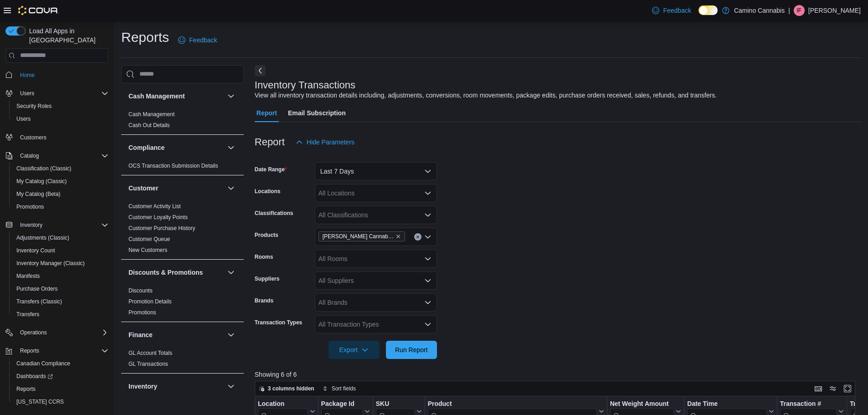 Image resolution: width=868 pixels, height=415 pixels. Describe the element at coordinates (330, 142) in the screenshot. I see `span: Hide Parameters` at that location.